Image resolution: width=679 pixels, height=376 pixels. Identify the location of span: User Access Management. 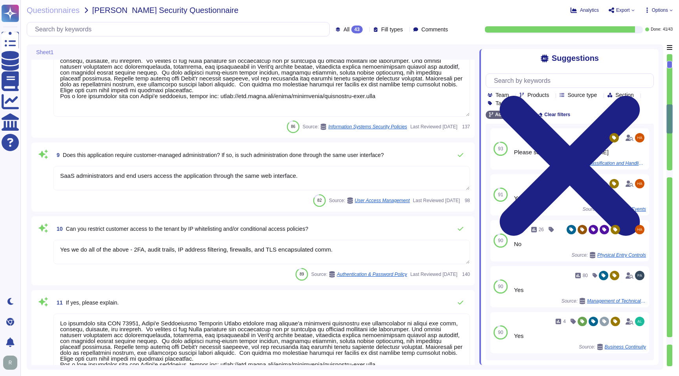
(382, 201).